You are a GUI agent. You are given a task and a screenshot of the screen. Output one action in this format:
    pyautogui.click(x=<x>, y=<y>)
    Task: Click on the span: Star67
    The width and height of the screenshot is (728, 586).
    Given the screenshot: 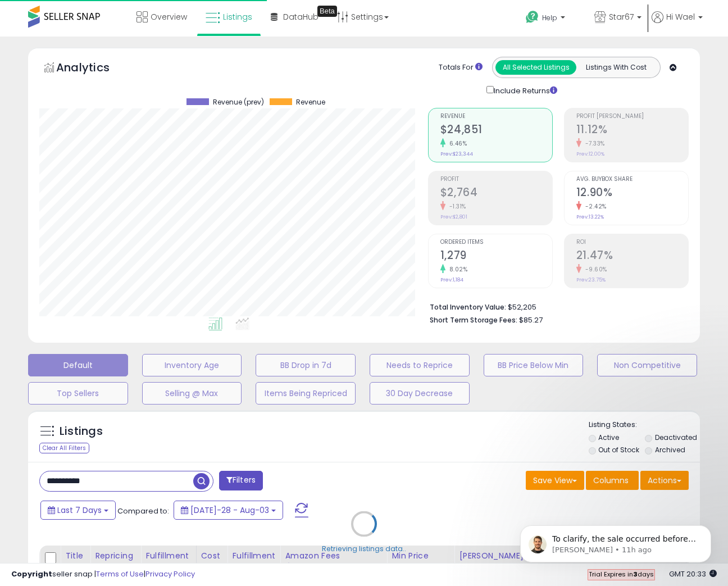 What is the action you would take?
    pyautogui.click(x=621, y=17)
    